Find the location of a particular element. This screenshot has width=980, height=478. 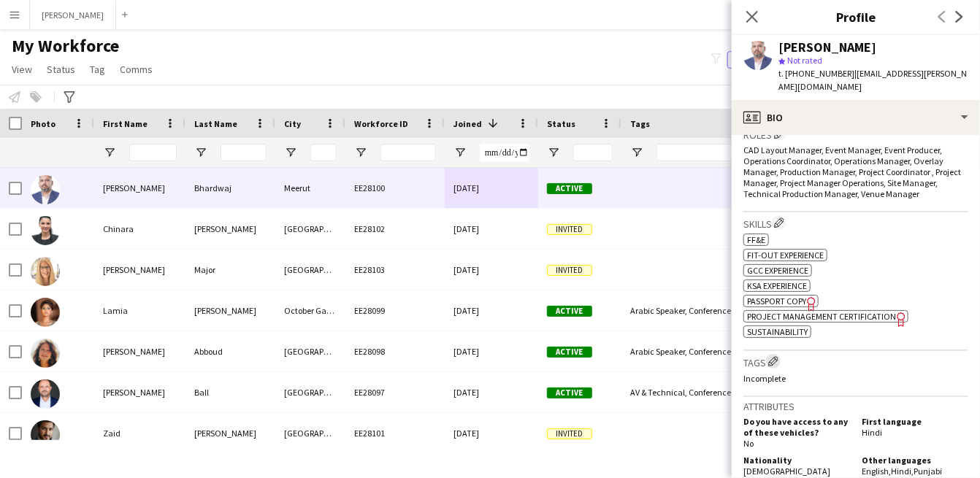

h5: Other languages is located at coordinates (915, 460).